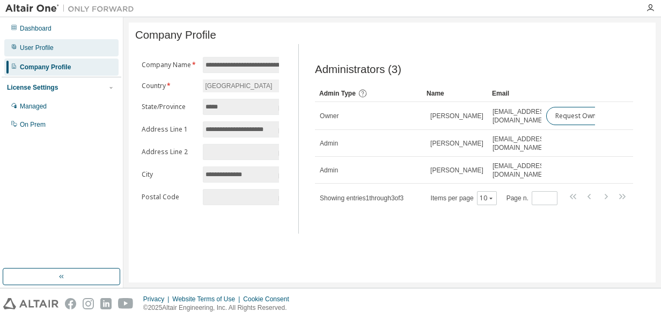 The image size is (661, 319). I want to click on div: Email, so click(515, 93).